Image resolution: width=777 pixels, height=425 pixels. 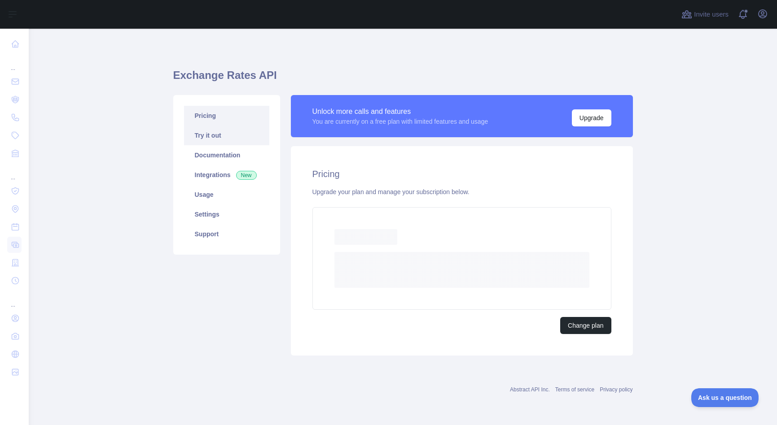 I want to click on a: Settings, so click(x=227, y=215).